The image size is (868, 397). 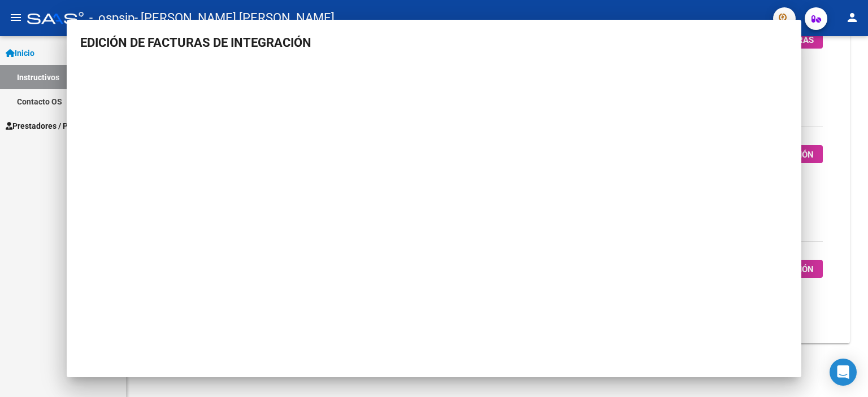 What do you see at coordinates (843, 372) in the screenshot?
I see `div: Open Intercom Messenger` at bounding box center [843, 372].